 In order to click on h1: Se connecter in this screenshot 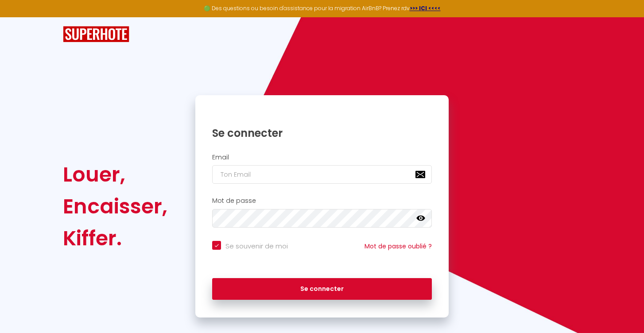, I will do `click(322, 133)`.